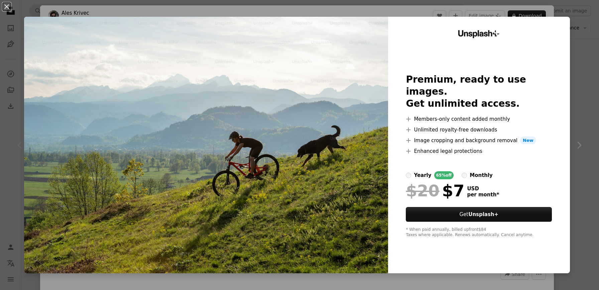 This screenshot has width=599, height=290. Describe the element at coordinates (479, 119) in the screenshot. I see `li: Members-only content added monthly` at that location.